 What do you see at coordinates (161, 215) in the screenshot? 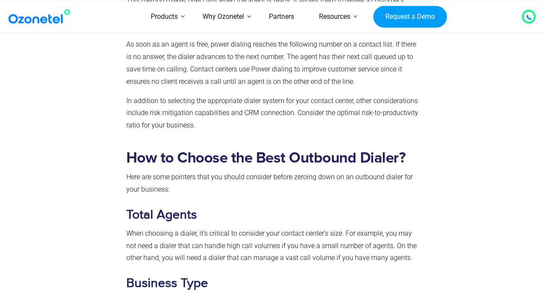
I see `b: Total Agents` at bounding box center [161, 215].